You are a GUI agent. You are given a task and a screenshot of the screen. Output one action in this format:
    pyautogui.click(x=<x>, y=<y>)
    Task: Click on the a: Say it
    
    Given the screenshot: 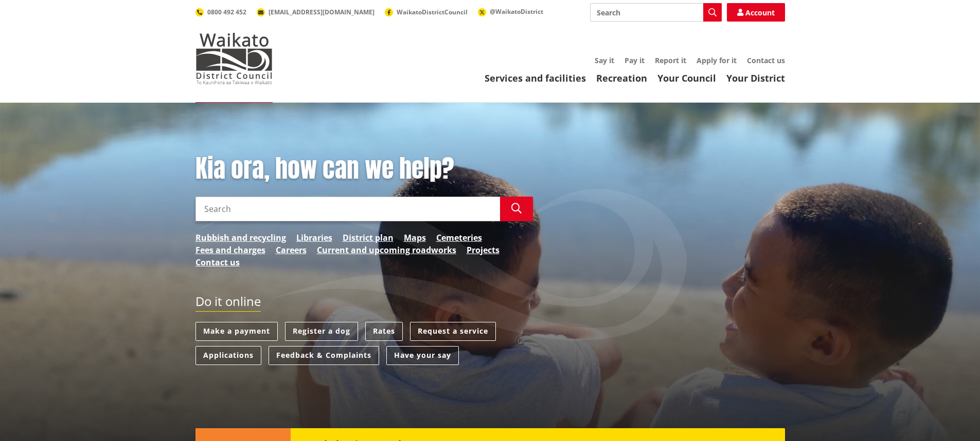 What is the action you would take?
    pyautogui.click(x=604, y=60)
    